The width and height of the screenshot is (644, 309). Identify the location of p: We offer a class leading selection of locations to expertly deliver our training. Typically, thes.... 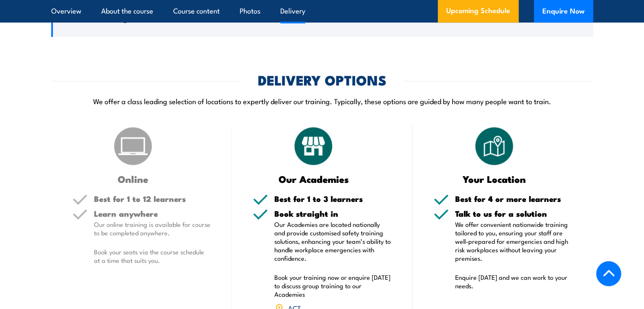
(322, 101).